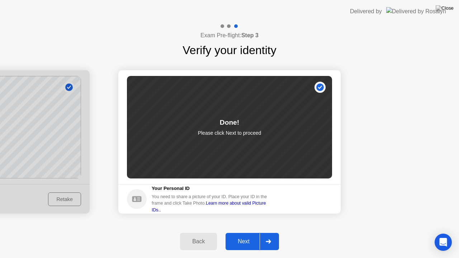 This screenshot has width=459, height=258. What do you see at coordinates (366, 11) in the screenshot?
I see `div: Delivered by` at bounding box center [366, 11].